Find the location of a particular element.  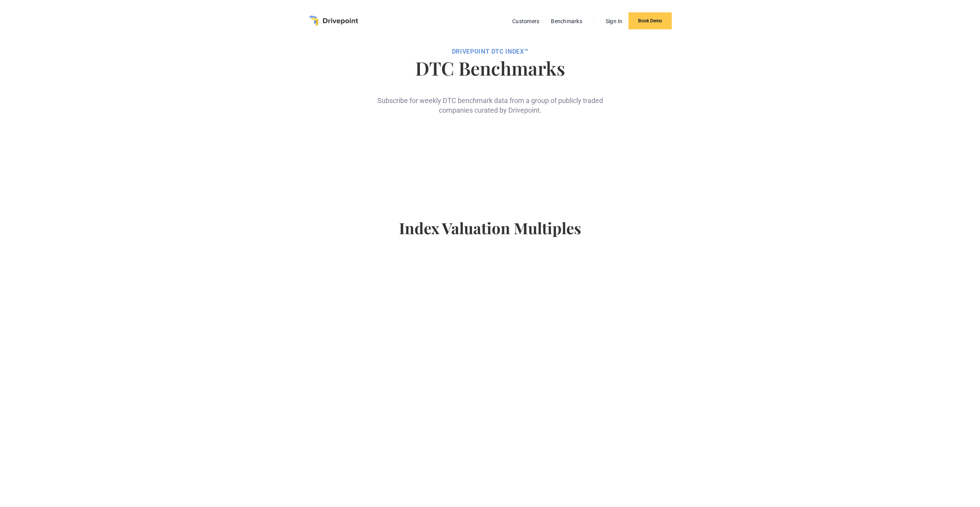

div: Subscribe for weekly DTC benchmark data from a group of publicly traded companies curated by Driv... is located at coordinates (490, 99).